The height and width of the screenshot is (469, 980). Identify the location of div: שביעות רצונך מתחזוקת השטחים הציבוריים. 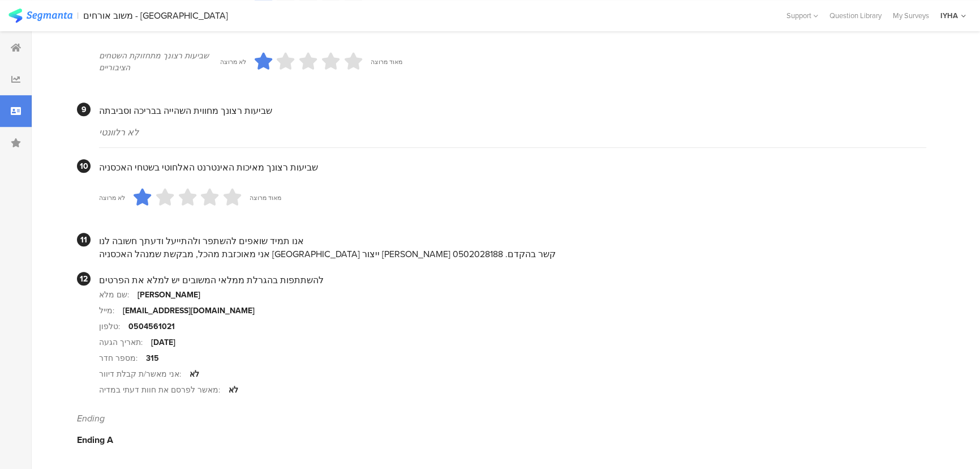
(160, 62).